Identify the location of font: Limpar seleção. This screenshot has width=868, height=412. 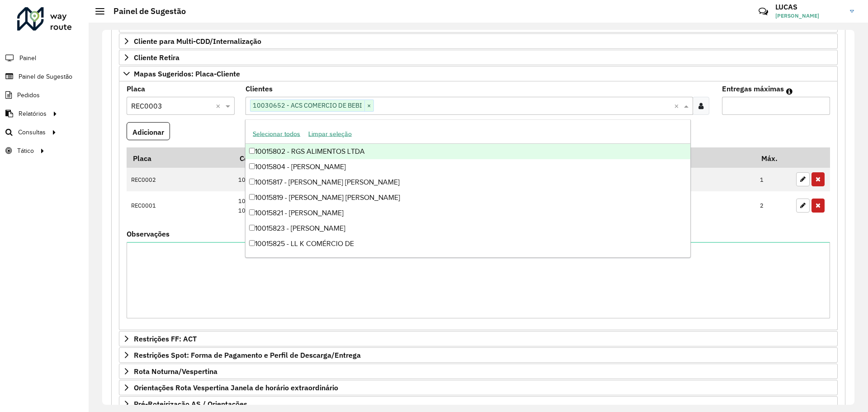
(330, 134).